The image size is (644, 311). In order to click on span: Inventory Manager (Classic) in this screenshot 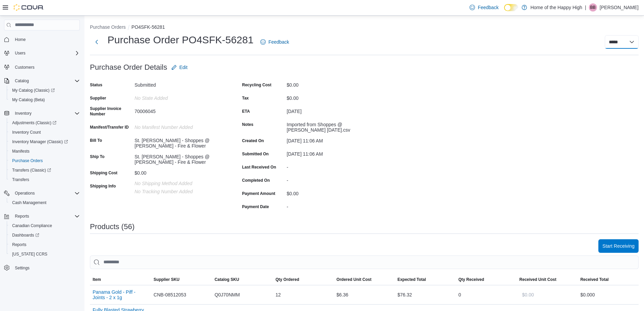, I will do `click(40, 142)`.